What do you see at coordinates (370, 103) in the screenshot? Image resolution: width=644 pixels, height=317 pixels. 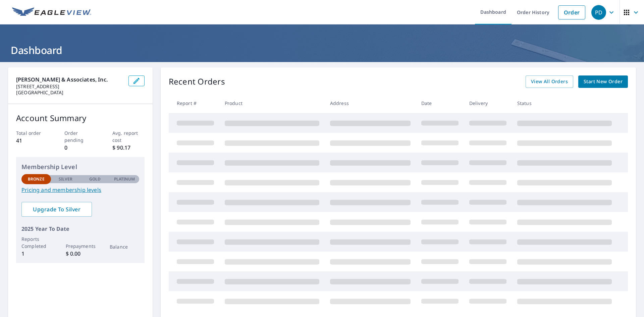 I see `th: Address` at bounding box center [370, 103].